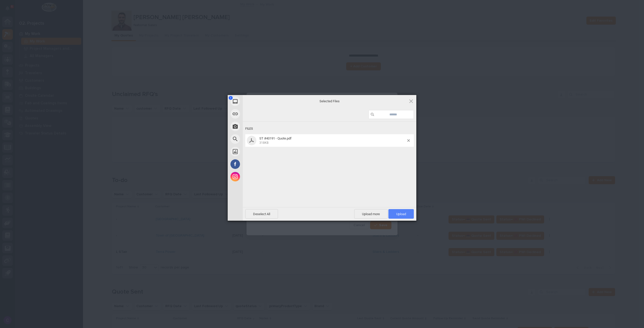  What do you see at coordinates (231, 98) in the screenshot?
I see `span: 1` at bounding box center [231, 98].